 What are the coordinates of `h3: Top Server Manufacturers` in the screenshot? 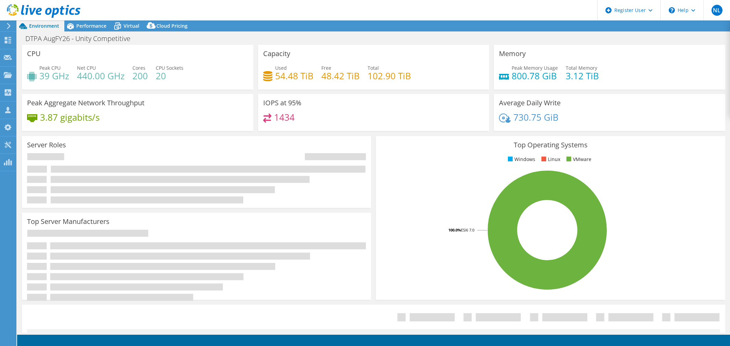 It's located at (68, 222).